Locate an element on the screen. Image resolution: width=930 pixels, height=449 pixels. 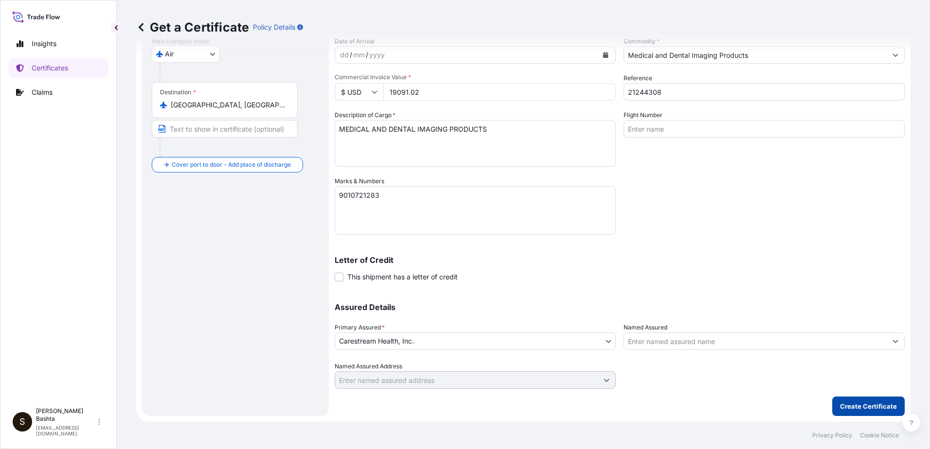
input: Text to appear on certificate is located at coordinates (225, 129).